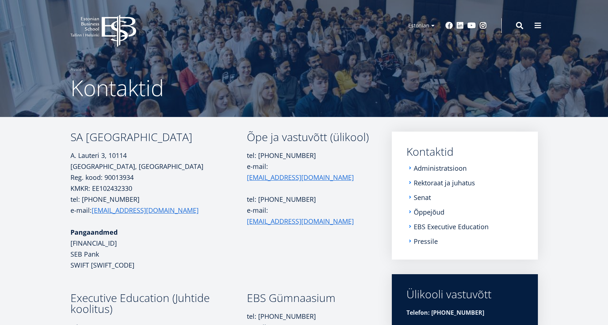 The image size is (608, 325). I want to click on a: Facebook, so click(449, 26).